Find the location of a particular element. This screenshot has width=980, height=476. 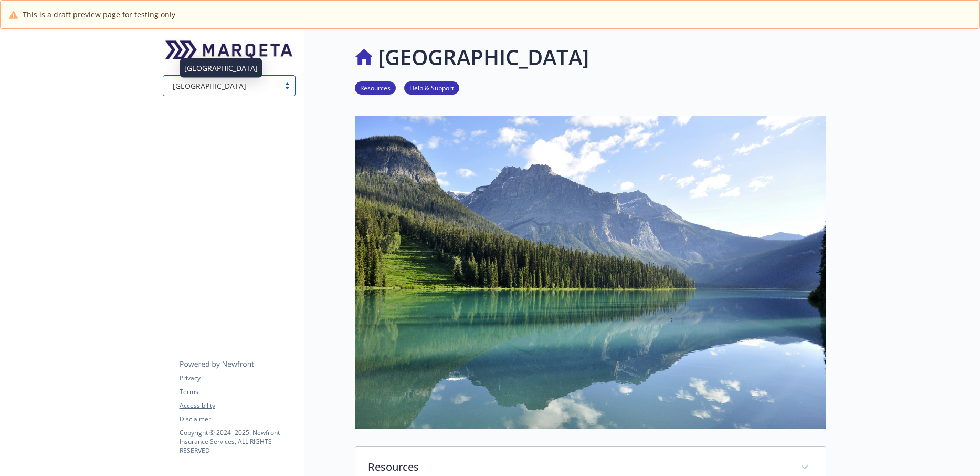

img: international page banner is located at coordinates (590, 272).